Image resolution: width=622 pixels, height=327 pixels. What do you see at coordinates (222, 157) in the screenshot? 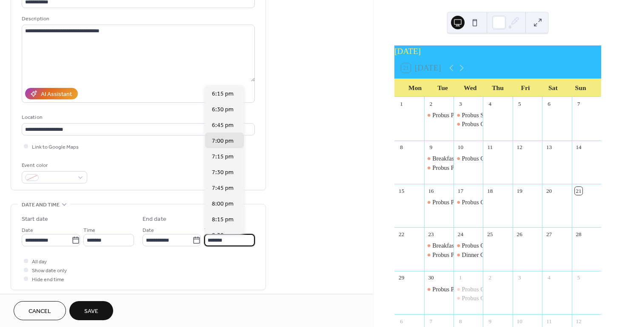
I see `span: 7:15 pm` at bounding box center [222, 157].